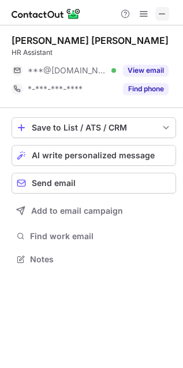 The image size is (183, 368). I want to click on button: Send email, so click(94, 183).